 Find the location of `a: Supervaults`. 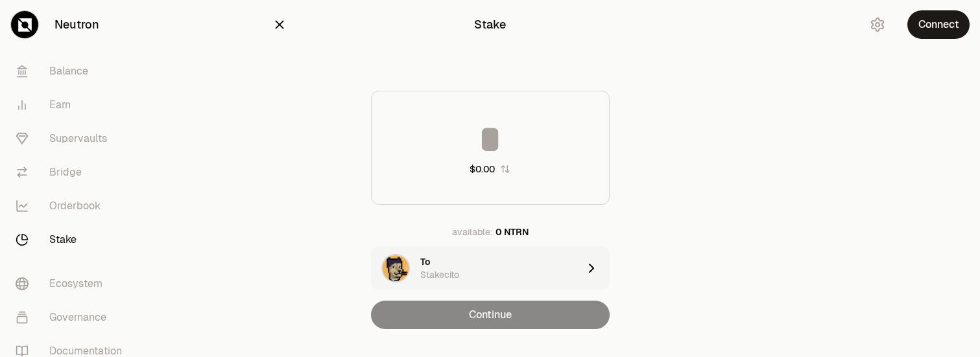

a: Supervaults is located at coordinates (73, 139).